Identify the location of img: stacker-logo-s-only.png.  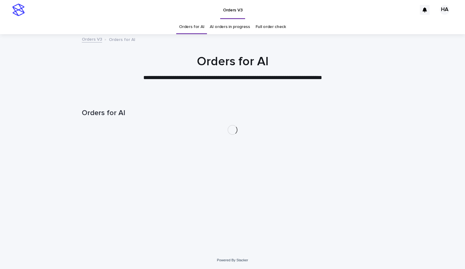
(18, 10).